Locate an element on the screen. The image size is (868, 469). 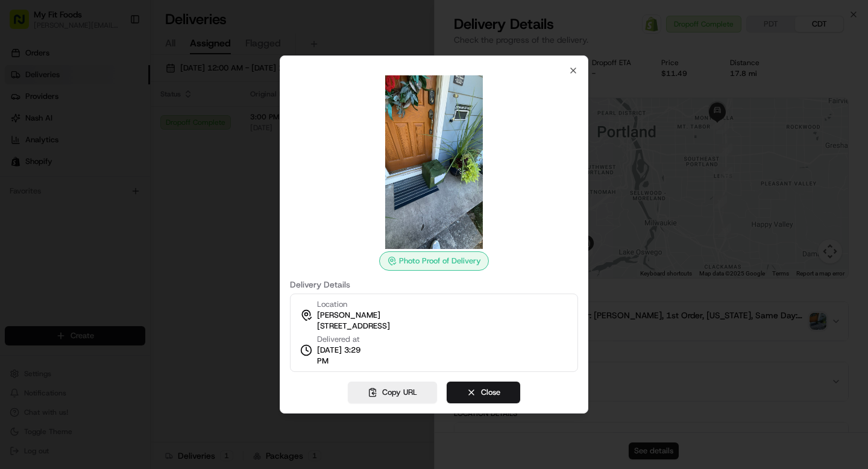
span: Delivered at is located at coordinates (345, 340).